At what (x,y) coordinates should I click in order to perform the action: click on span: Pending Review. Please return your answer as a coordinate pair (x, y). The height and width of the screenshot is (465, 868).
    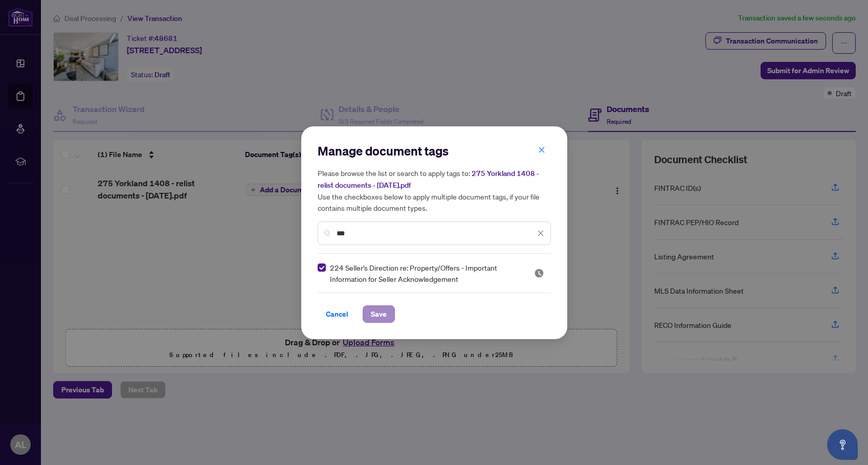
    Looking at the image, I should click on (539, 273).